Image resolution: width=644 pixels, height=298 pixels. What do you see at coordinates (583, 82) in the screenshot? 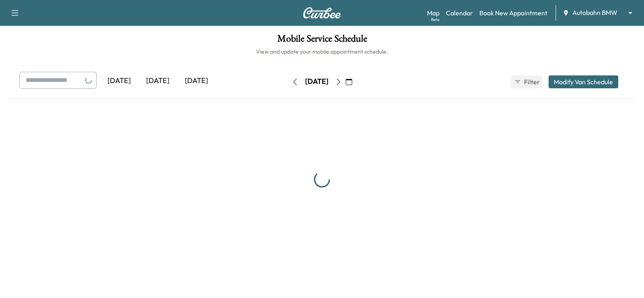
I see `button: Modify Van Schedule` at bounding box center [583, 82].